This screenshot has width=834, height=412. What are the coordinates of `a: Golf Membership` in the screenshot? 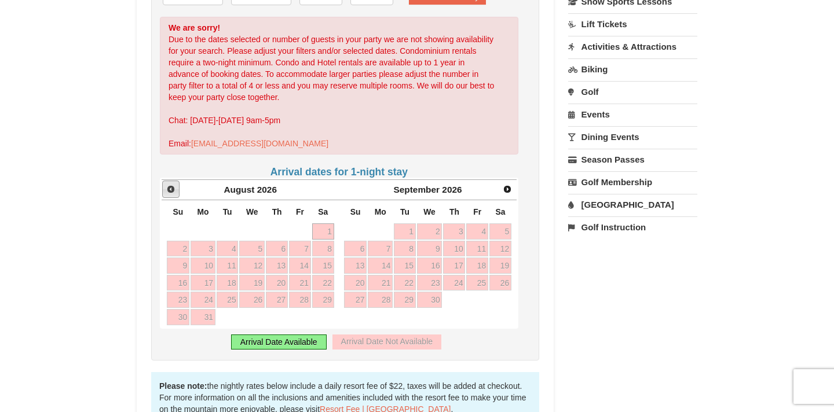 It's located at (632, 182).